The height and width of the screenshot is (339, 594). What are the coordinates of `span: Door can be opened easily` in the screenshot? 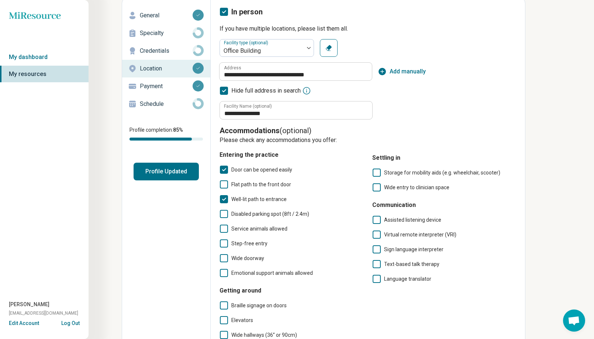 It's located at (262, 170).